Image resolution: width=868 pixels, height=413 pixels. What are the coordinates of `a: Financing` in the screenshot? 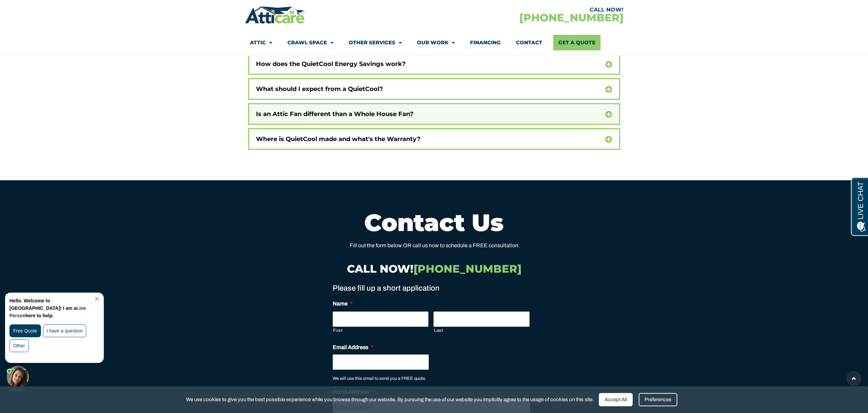 It's located at (486, 43).